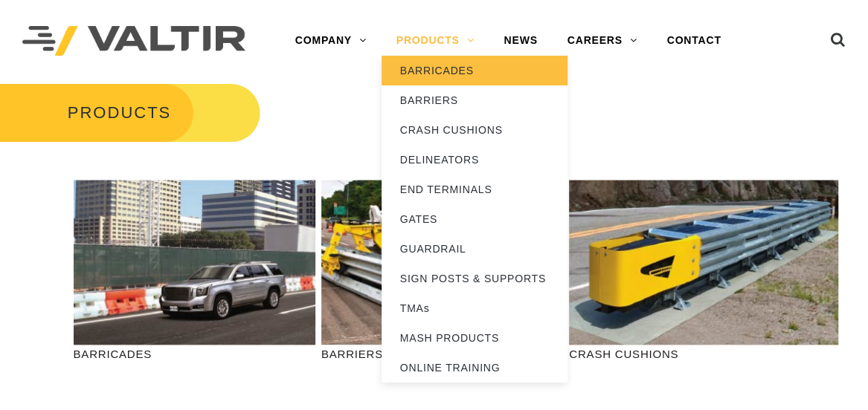 The width and height of the screenshot is (868, 410). What do you see at coordinates (186, 353) in the screenshot?
I see `p: BARRICADES` at bounding box center [186, 353].